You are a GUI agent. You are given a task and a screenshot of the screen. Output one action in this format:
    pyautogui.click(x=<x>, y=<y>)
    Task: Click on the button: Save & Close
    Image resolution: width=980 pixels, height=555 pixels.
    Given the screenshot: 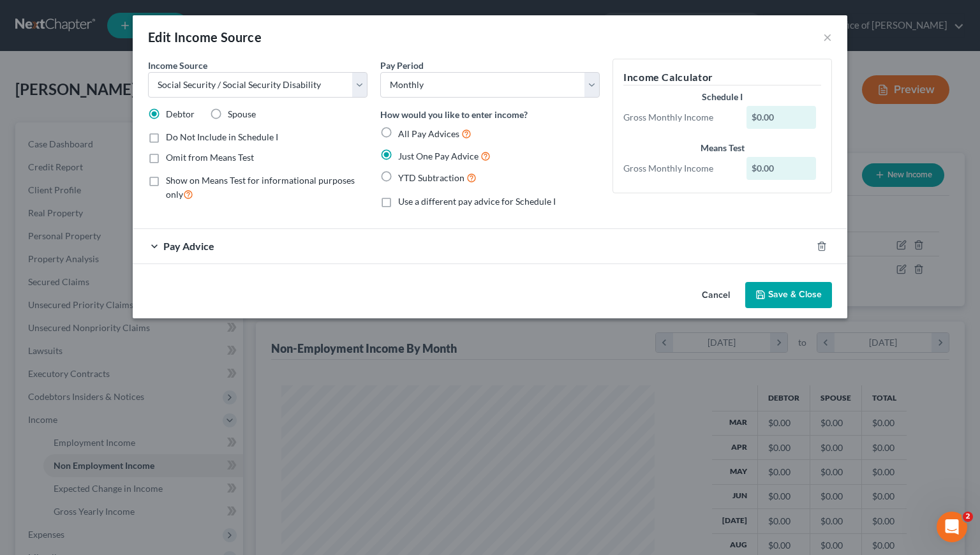 What is the action you would take?
    pyautogui.click(x=788, y=295)
    